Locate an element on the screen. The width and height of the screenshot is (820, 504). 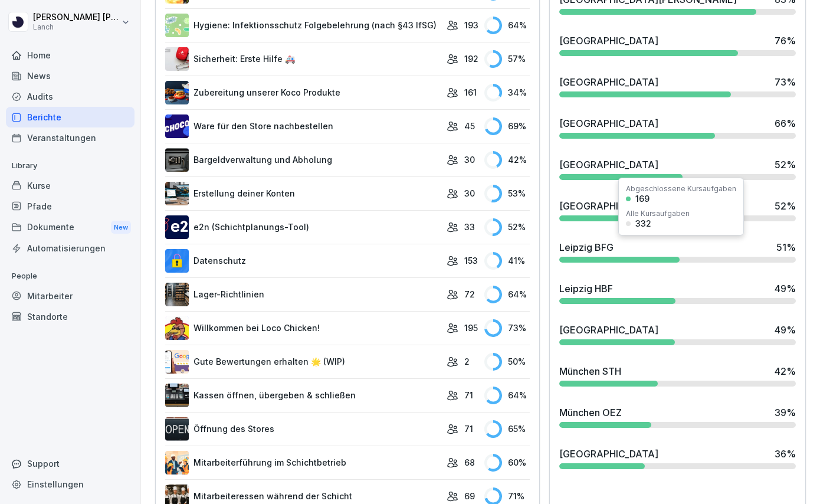
a: München OEZ39% is located at coordinates (678, 417).